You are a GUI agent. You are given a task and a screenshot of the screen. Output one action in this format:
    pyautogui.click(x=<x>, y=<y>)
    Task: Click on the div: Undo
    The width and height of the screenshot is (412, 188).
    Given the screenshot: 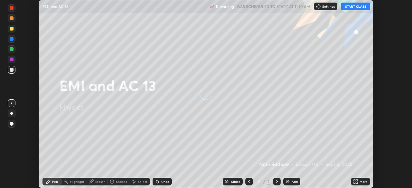 What is the action you would take?
    pyautogui.click(x=165, y=182)
    